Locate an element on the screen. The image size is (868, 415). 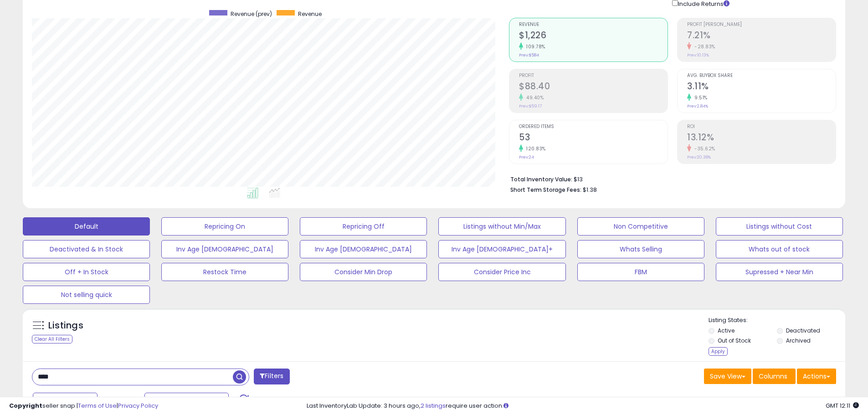
b: Short Term Storage Fees: is located at coordinates (546, 189).